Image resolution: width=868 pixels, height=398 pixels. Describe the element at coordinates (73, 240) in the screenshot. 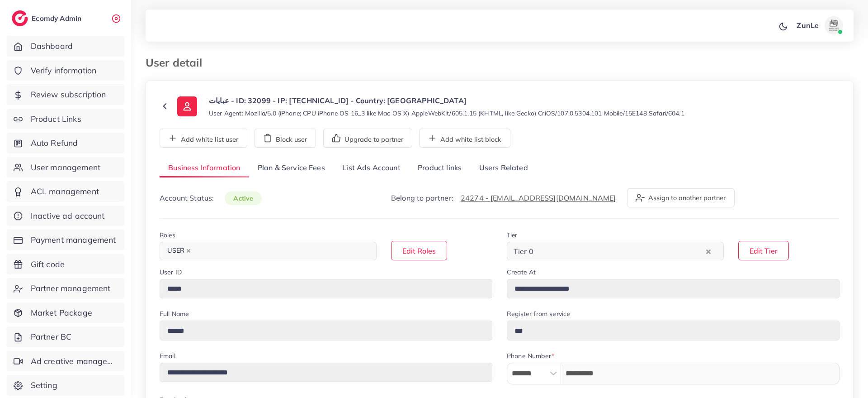

I see `span: Payment management` at that location.